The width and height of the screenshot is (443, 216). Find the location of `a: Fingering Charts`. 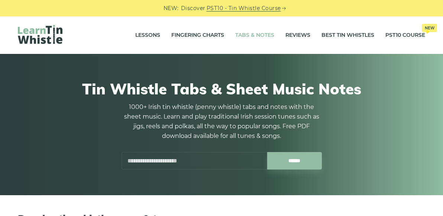

a: Fingering Charts is located at coordinates (198, 35).